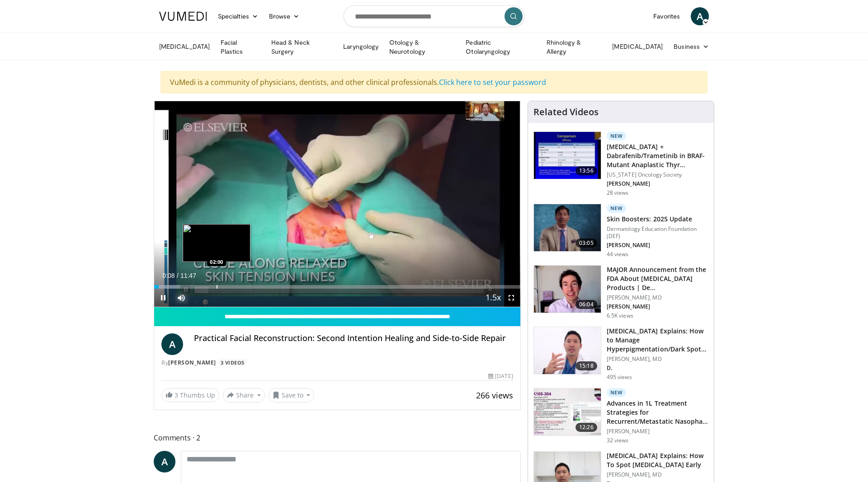 This screenshot has height=482, width=868. I want to click on p: 6.5K views, so click(620, 316).